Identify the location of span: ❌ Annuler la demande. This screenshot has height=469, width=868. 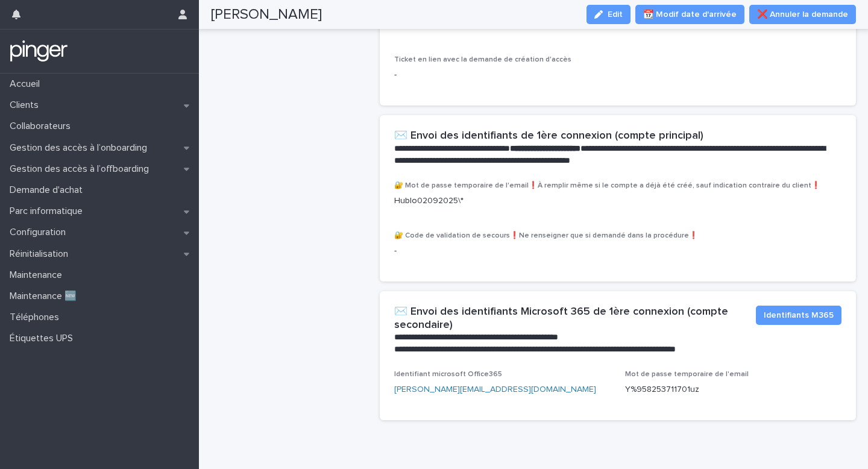
(802, 15).